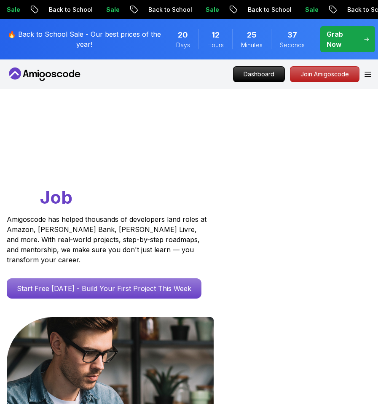 This screenshot has height=404, width=378. Describe the element at coordinates (325, 74) in the screenshot. I see `a: Join Amigoscode` at that location.